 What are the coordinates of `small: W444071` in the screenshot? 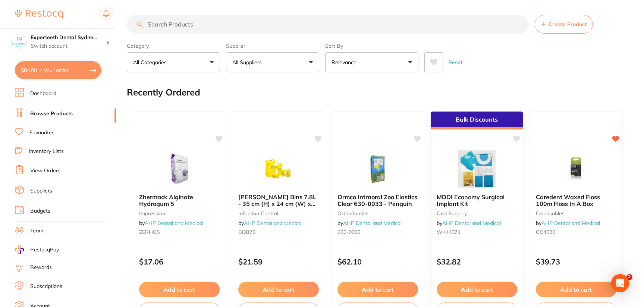 It's located at (477, 232).